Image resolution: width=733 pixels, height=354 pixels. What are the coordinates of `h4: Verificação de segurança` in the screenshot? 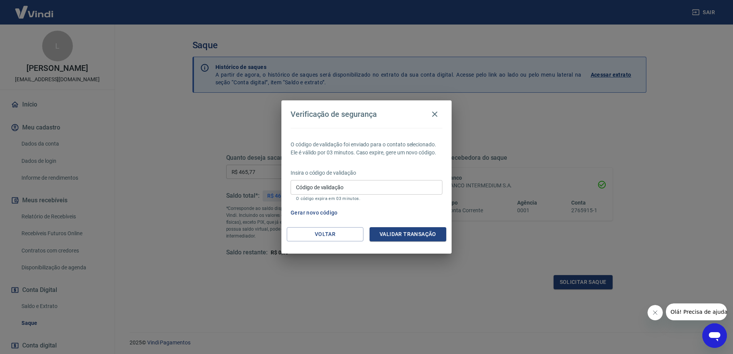 It's located at (334, 114).